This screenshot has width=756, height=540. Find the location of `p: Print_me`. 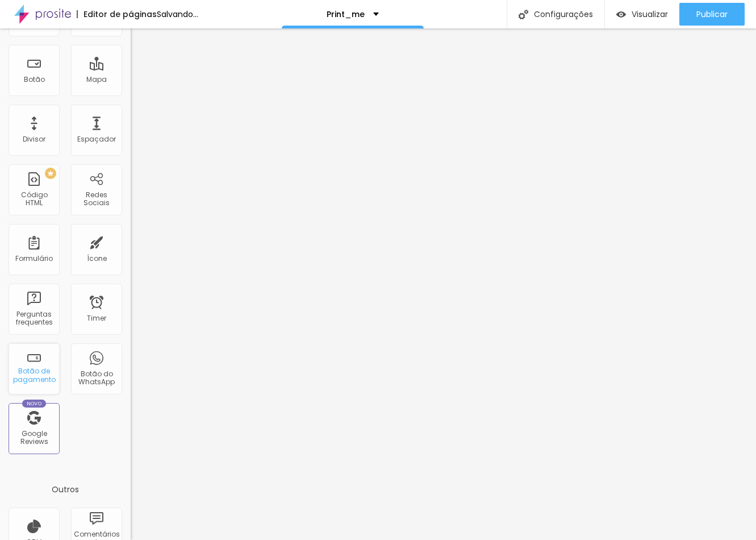

p: Print_me is located at coordinates (345, 14).